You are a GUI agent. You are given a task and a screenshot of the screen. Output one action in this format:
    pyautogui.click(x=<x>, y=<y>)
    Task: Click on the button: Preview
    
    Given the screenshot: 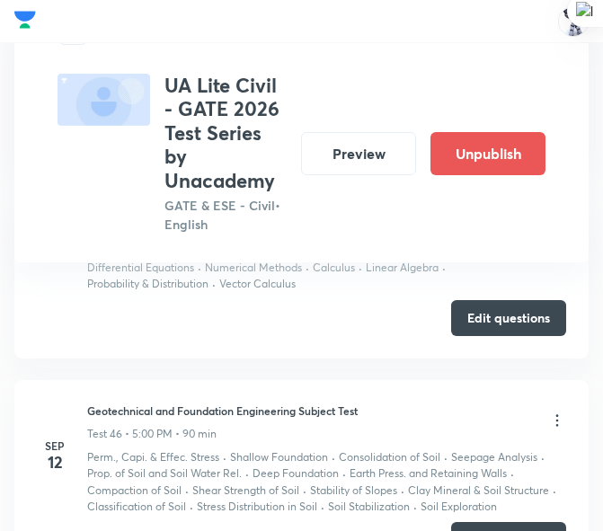 What is the action you would take?
    pyautogui.click(x=359, y=154)
    